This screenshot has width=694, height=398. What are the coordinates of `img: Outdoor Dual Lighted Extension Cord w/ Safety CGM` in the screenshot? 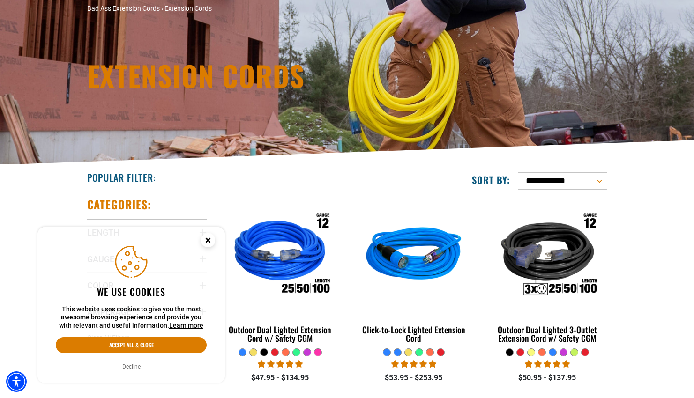 It's located at (280, 256).